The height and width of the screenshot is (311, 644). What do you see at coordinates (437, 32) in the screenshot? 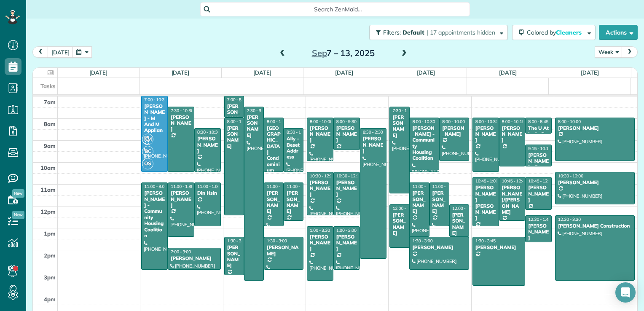
I see `a: Filters: Default | 17 appointments hidden` at bounding box center [437, 32].